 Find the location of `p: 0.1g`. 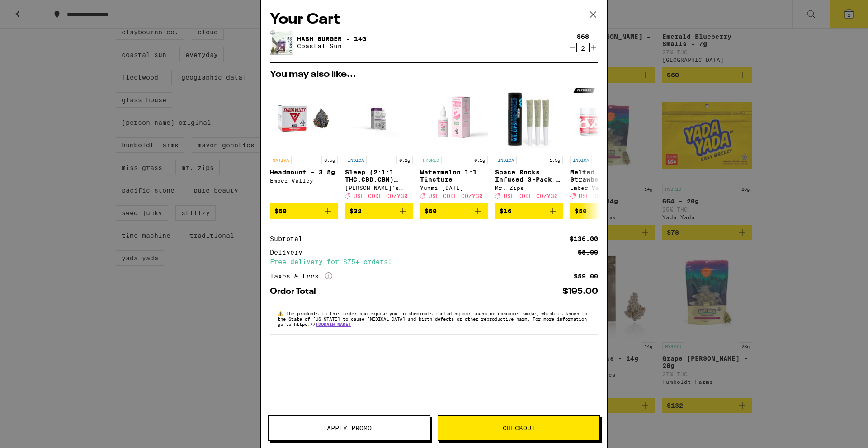

p: 0.1g is located at coordinates (479, 160).